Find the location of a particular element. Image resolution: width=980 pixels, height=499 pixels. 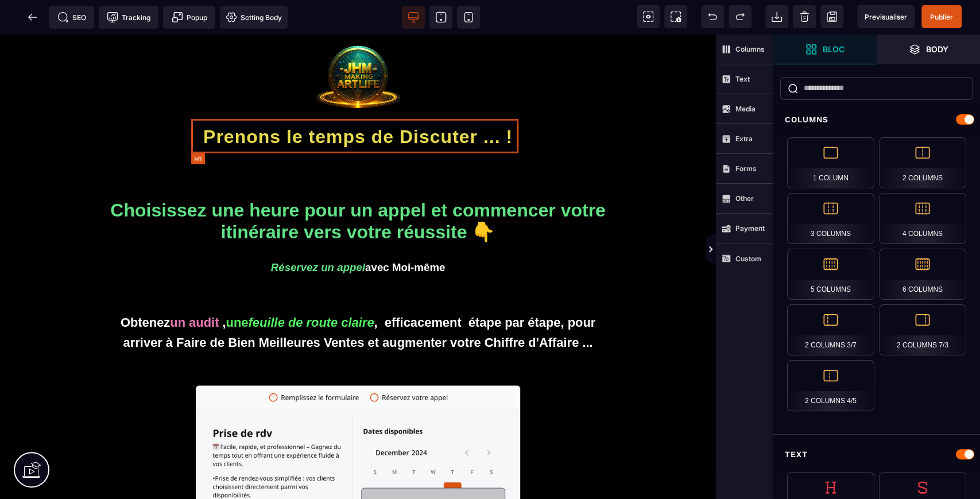

img: da25f777a3d431e6b37ceca4ae1f9cc6_Logo2025_JHM_Making_Artlife-alpha.png is located at coordinates (358, 42).